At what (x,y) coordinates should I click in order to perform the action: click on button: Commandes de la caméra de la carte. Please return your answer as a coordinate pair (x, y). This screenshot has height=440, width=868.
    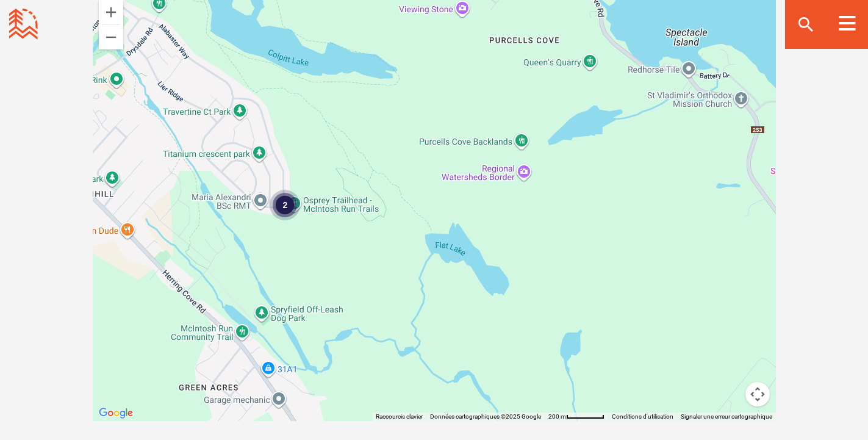
    Looking at the image, I should click on (757, 394).